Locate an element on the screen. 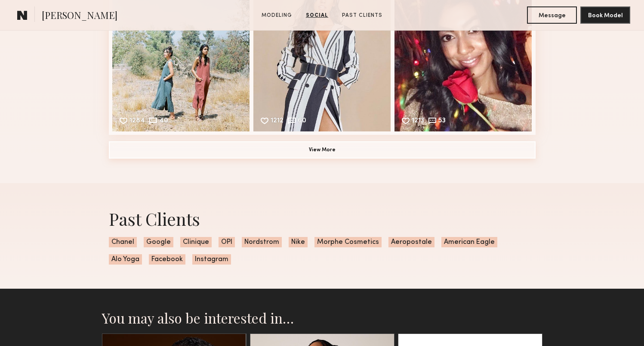 The height and width of the screenshot is (346, 644). div: Past Clients is located at coordinates (322, 218).